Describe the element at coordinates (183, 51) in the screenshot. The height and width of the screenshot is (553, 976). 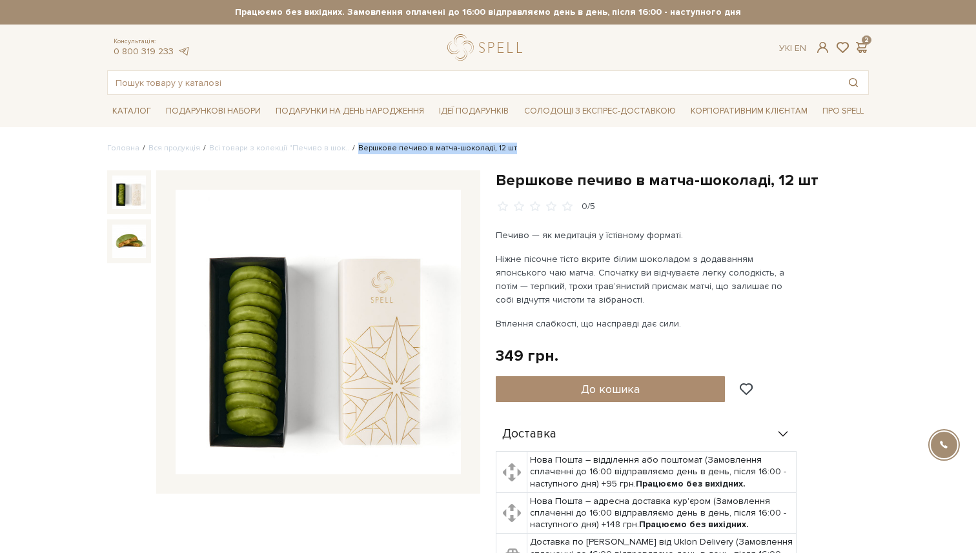
I see `a: telegram` at that location.